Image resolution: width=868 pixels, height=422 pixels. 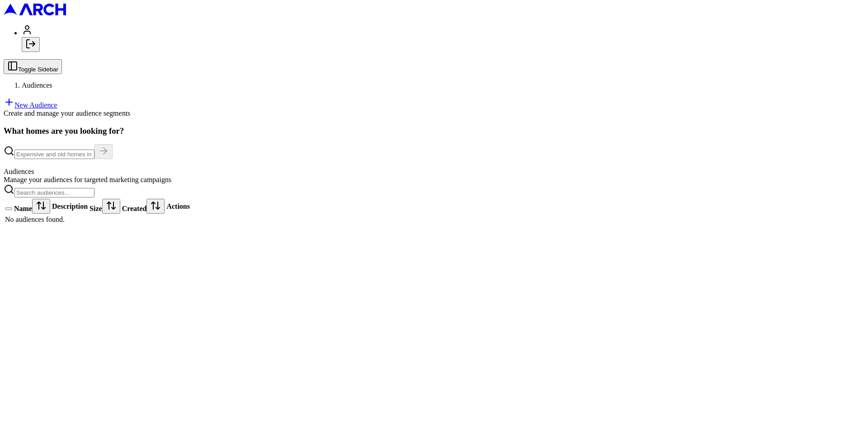 What do you see at coordinates (31, 44) in the screenshot?
I see `button: Log out` at bounding box center [31, 44].